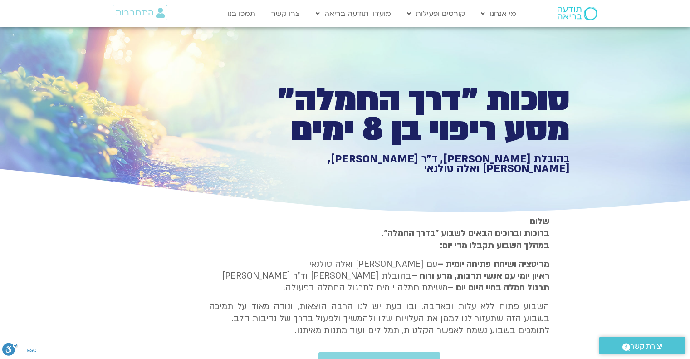  Describe the element at coordinates (499, 14) in the screenshot. I see `a: מי אנחנו` at that location.